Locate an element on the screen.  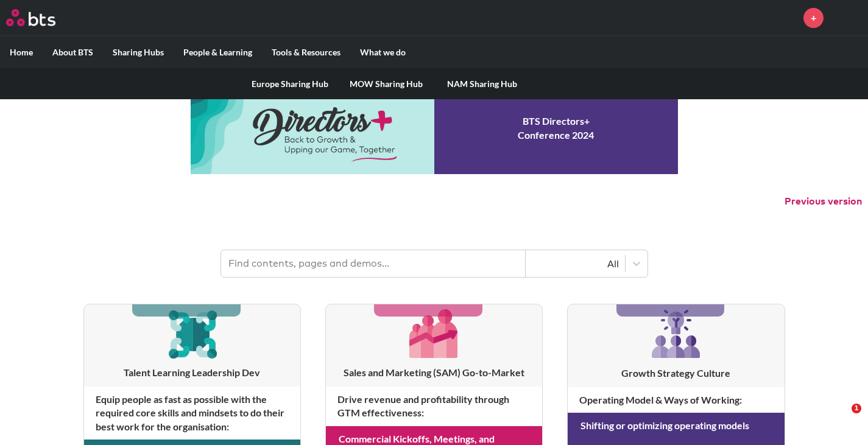
h4: Equip people as fast as possible with the required core skills and mindsets to do their best work... is located at coordinates (192, 413).